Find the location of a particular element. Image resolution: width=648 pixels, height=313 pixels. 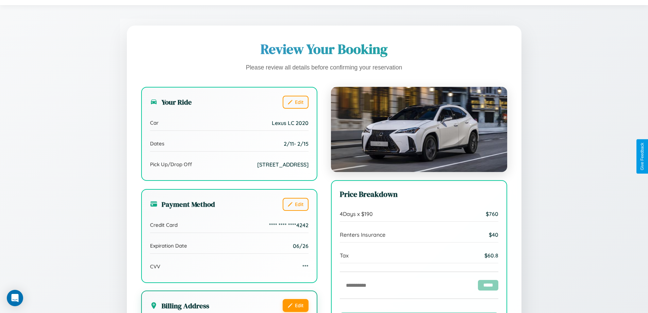

h3: Your Ride is located at coordinates (171, 102).